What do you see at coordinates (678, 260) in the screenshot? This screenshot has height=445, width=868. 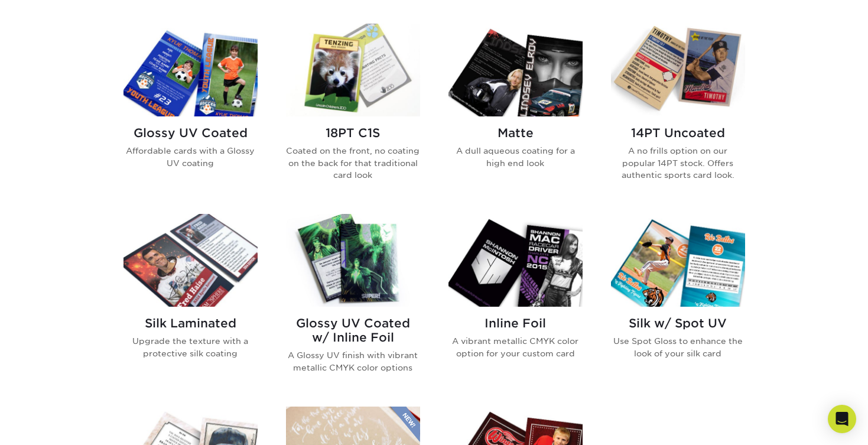 I see `img: Silk w/ Spot UV Trading Cards` at bounding box center [678, 260].